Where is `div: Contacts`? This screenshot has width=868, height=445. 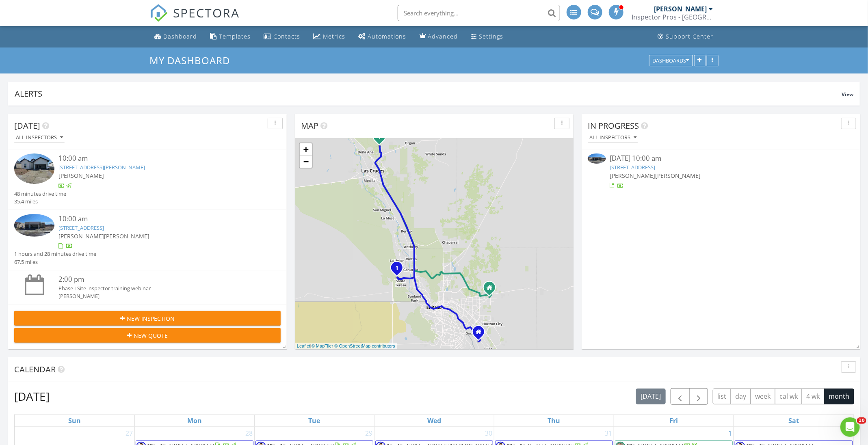
div: Contacts is located at coordinates (287, 36).